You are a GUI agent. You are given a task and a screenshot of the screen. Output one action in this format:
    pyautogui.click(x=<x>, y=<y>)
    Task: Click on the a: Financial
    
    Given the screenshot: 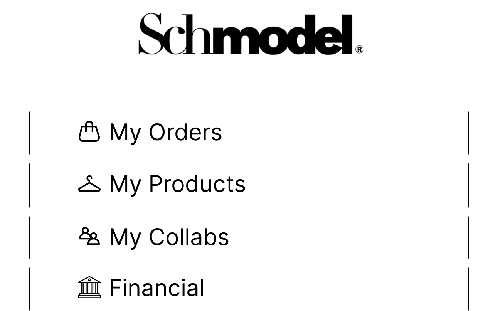 What is the action you would take?
    pyautogui.click(x=249, y=289)
    